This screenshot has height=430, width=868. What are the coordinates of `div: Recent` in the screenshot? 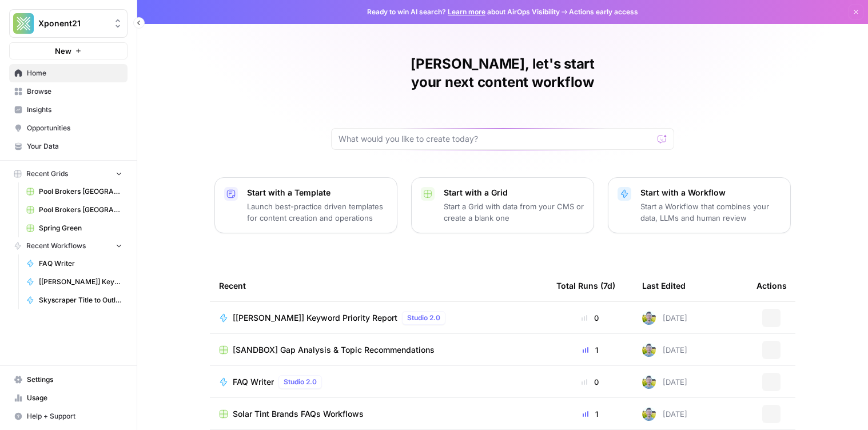 It's located at (378, 285).